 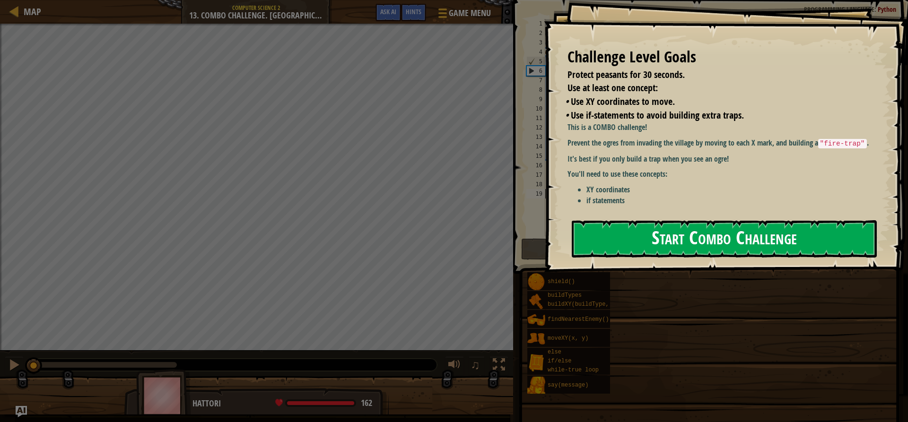 I want to click on li: Use at least one concept:, so click(x=714, y=88).